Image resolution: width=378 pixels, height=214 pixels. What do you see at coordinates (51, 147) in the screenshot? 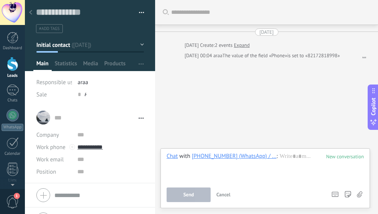
I see `span: Work phone` at bounding box center [51, 147].